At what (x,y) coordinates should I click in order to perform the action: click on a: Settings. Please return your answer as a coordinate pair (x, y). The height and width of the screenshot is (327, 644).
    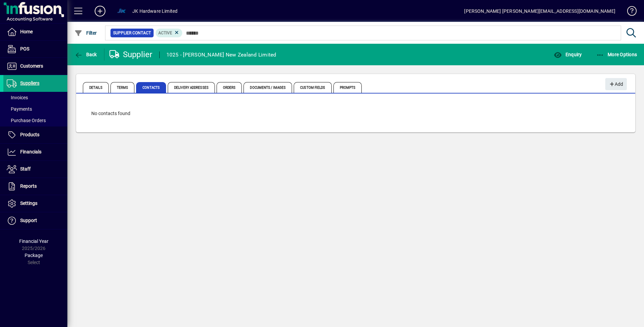
    Looking at the image, I should click on (35, 204).